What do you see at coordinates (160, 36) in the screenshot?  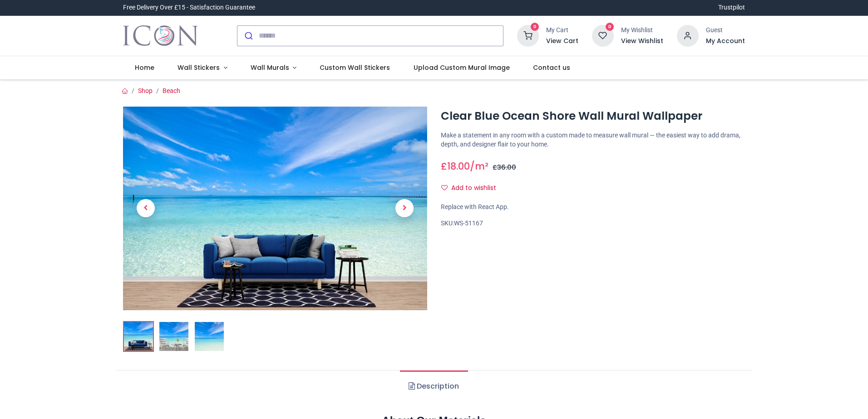 I see `img: Icon Wall Stickers` at bounding box center [160, 36].